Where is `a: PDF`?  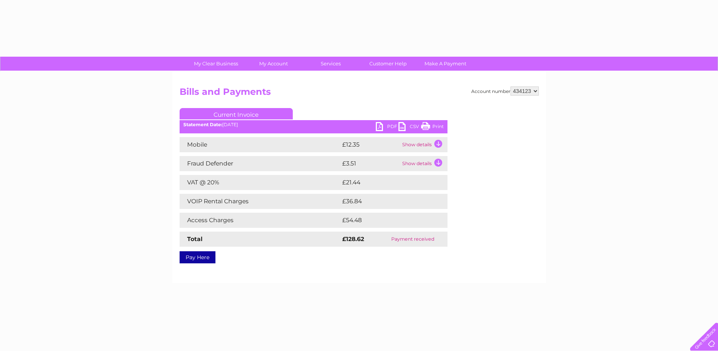 a: PDF is located at coordinates (387, 127).